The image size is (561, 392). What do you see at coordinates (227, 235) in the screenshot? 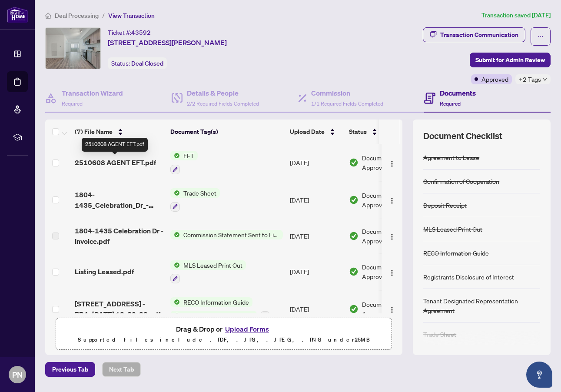
I see `button: Status IconCommission Statement Sent to Listing Brokerage` at bounding box center [227, 235].